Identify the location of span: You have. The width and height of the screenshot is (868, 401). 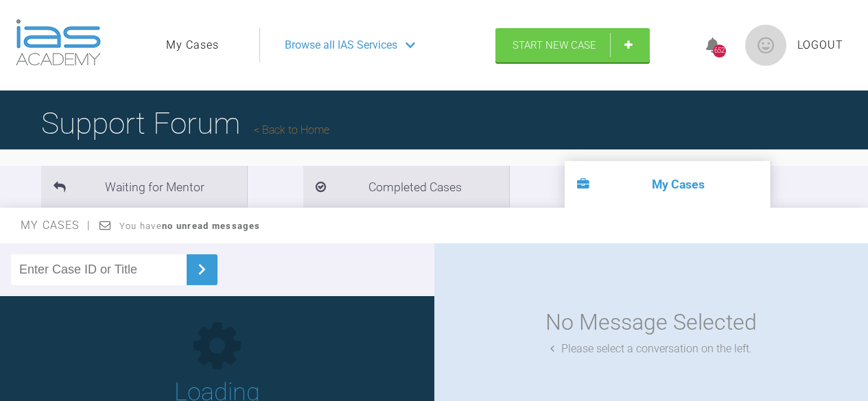
(189, 226).